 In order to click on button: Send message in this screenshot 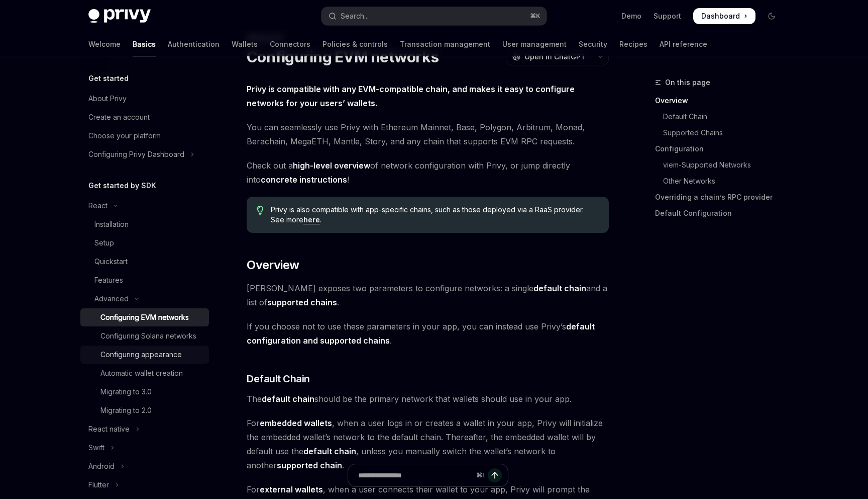, I will do `click(495, 475)`.